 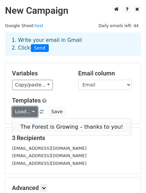 I want to click on span: Daily emails left: 44, so click(x=119, y=26).